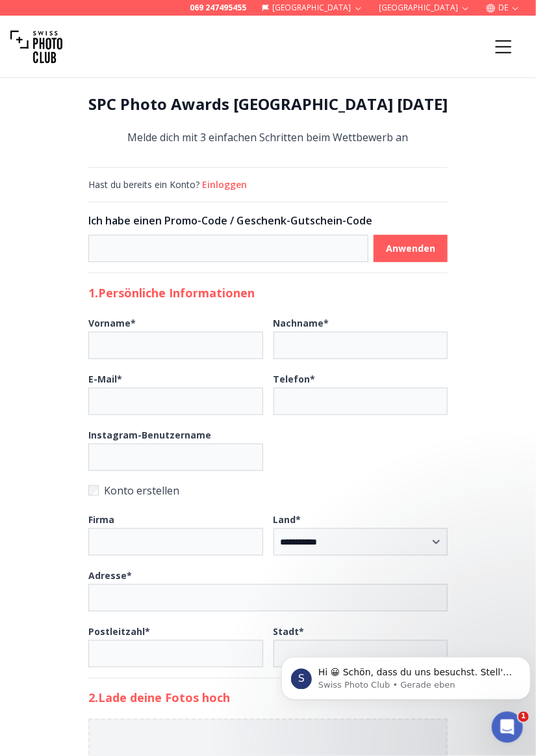  Describe the element at coordinates (176, 654) in the screenshot. I see `input: Postleitzahl*` at that location.